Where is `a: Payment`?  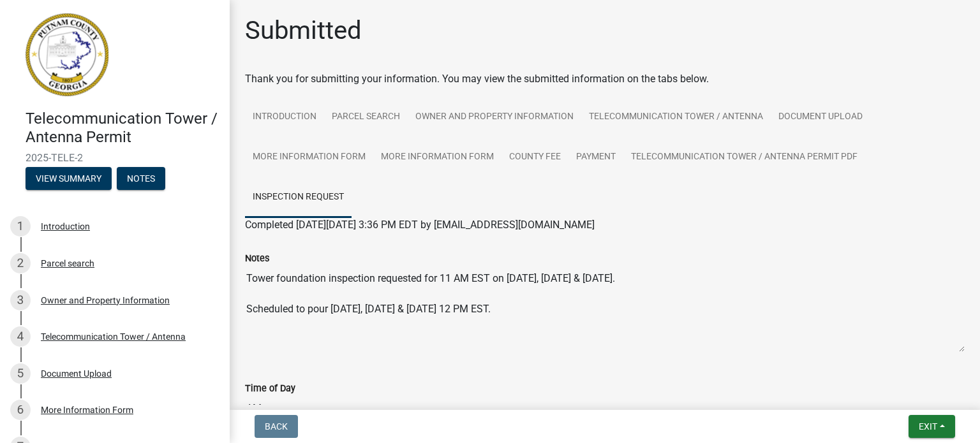 a: Payment is located at coordinates (596, 157).